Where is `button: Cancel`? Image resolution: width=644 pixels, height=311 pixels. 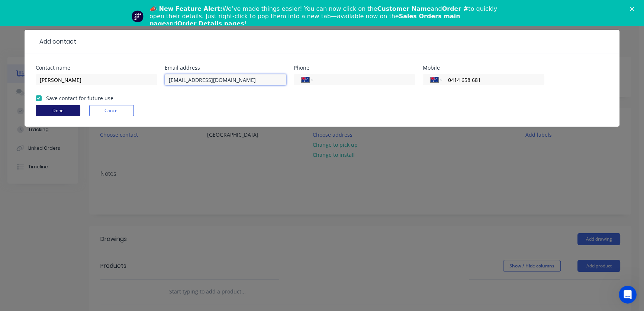
button: Cancel is located at coordinates (112, 111).